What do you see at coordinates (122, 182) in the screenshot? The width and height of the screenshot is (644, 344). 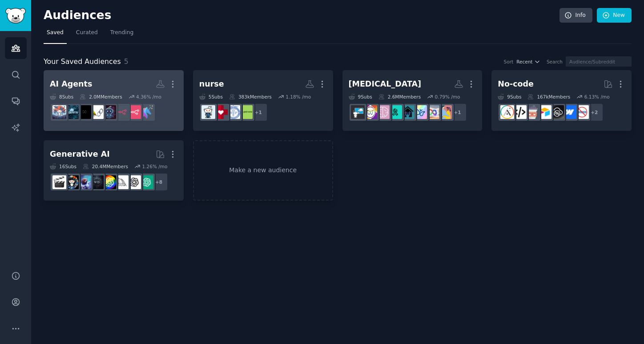 I see `img: midjourney` at bounding box center [122, 182].